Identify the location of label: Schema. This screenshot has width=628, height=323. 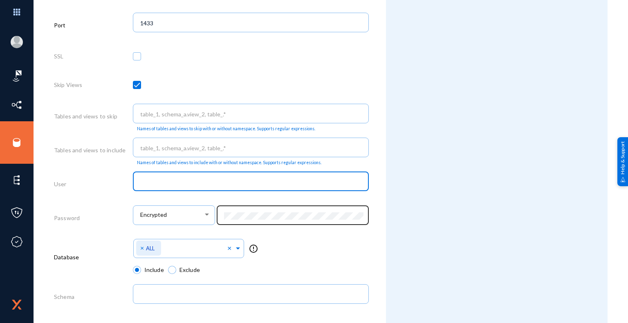
(64, 297).